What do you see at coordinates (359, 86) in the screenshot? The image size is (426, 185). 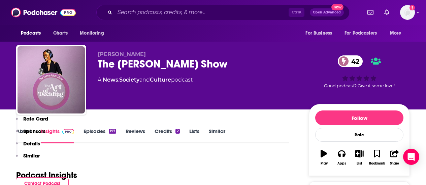 I see `span: Good podcast? Give it some love!` at bounding box center [359, 86].